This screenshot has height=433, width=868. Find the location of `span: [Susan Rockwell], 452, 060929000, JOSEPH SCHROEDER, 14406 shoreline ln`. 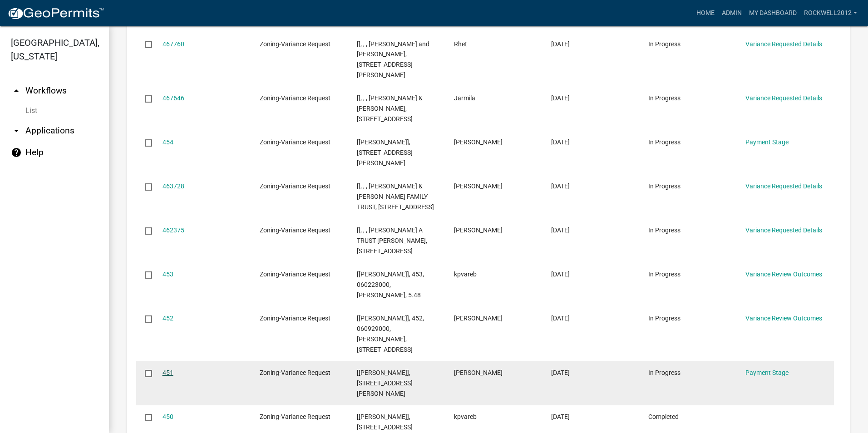

span: [Susan Rockwell], 452, 060929000, JOSEPH SCHROEDER, 14406 shoreline ln is located at coordinates (391, 334).